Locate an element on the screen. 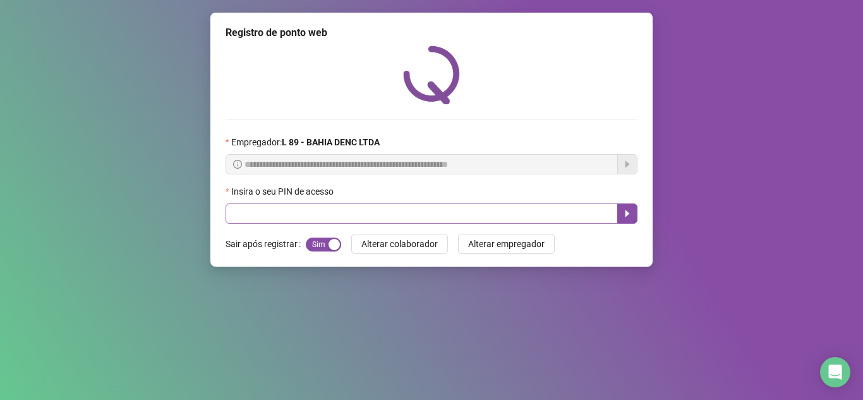 The height and width of the screenshot is (400, 863). label: Insira o seu PIN de acesso is located at coordinates (284, 191).